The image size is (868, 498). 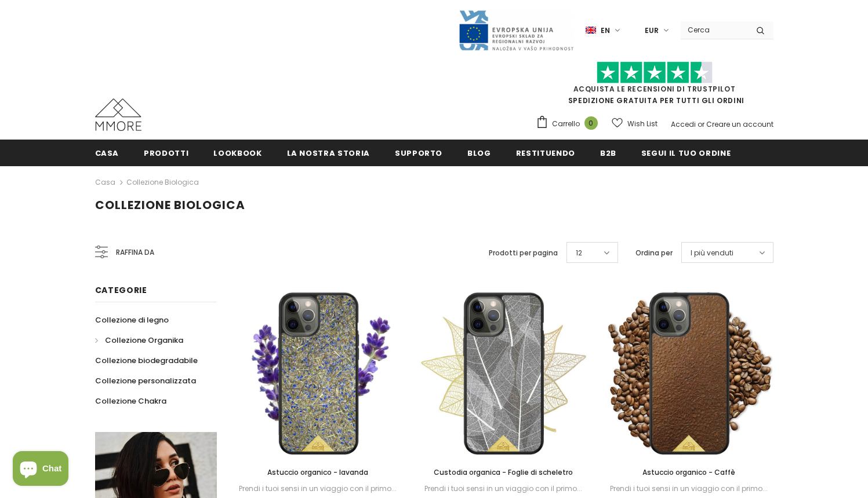 What do you see at coordinates (318, 472) in the screenshot?
I see `span: Astuccio organico - lavanda` at bounding box center [318, 472].